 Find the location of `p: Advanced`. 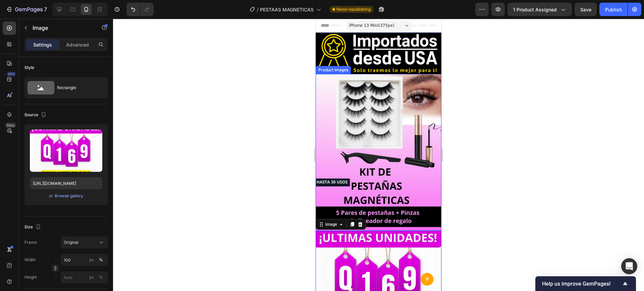

p: Advanced is located at coordinates (77, 45).